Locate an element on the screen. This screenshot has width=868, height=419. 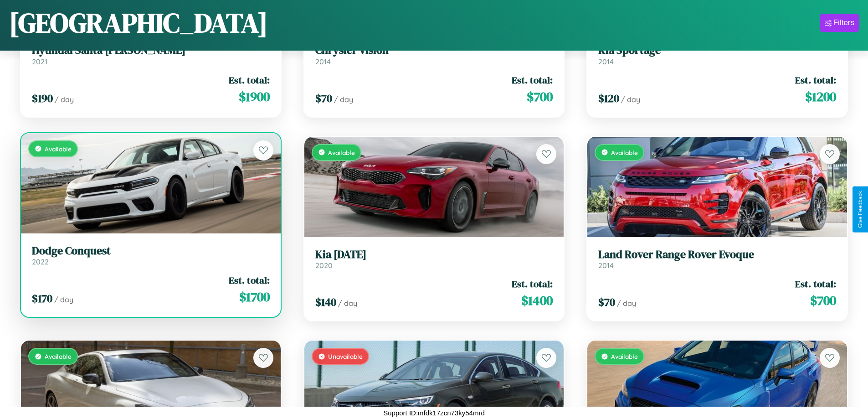
span: $ 1200 is located at coordinates (821, 97).